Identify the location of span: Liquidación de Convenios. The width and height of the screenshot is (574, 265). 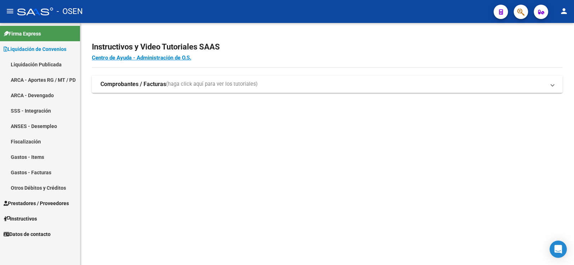
(35, 49).